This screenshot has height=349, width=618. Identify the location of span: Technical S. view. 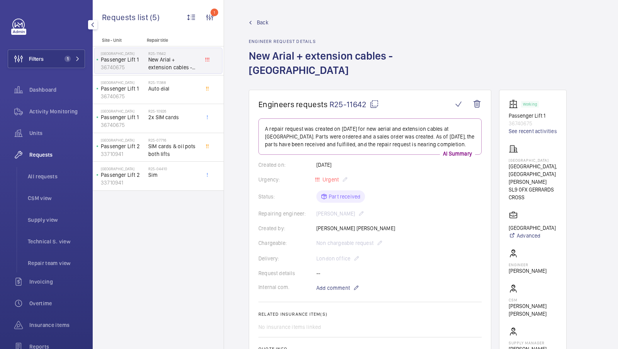
(56, 241).